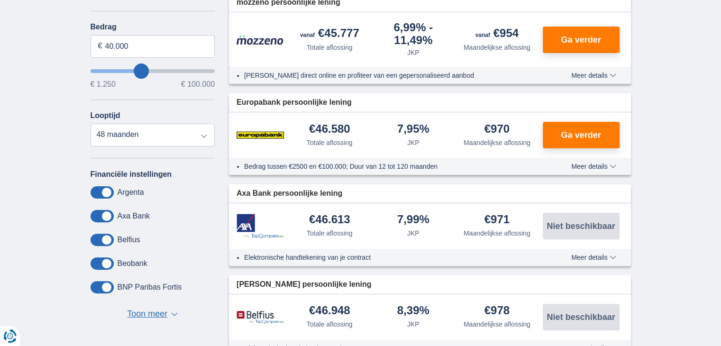 Image resolution: width=721 pixels, height=346 pixels. What do you see at coordinates (497, 311) in the screenshot?
I see `div: €978` at bounding box center [497, 311].